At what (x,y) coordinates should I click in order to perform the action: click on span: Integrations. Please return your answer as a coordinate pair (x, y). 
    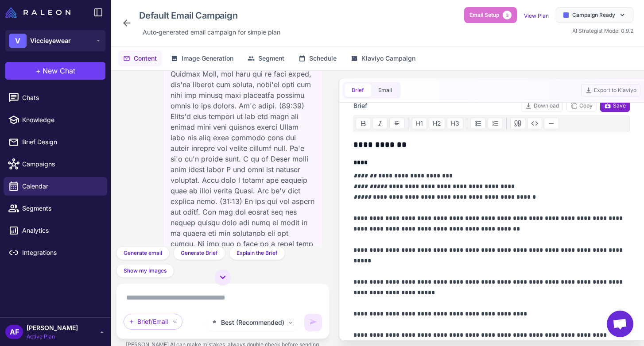
    Looking at the image, I should click on (61, 253).